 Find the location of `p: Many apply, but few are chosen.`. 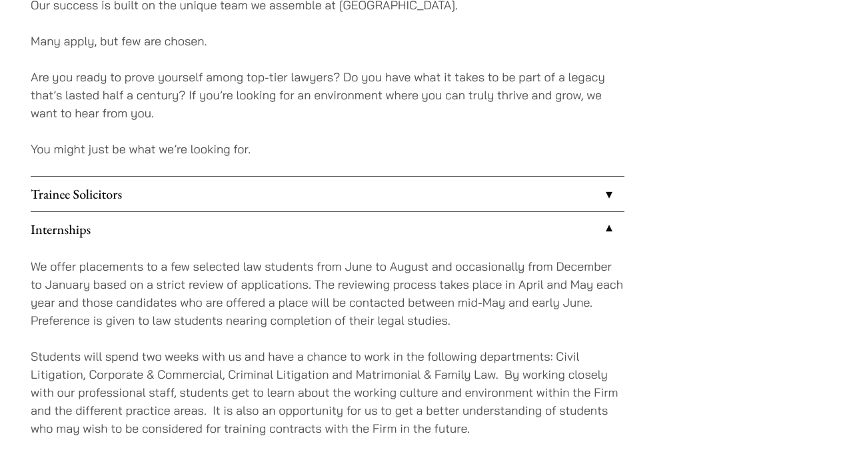

p: Many apply, but few are chosen. is located at coordinates (327, 41).